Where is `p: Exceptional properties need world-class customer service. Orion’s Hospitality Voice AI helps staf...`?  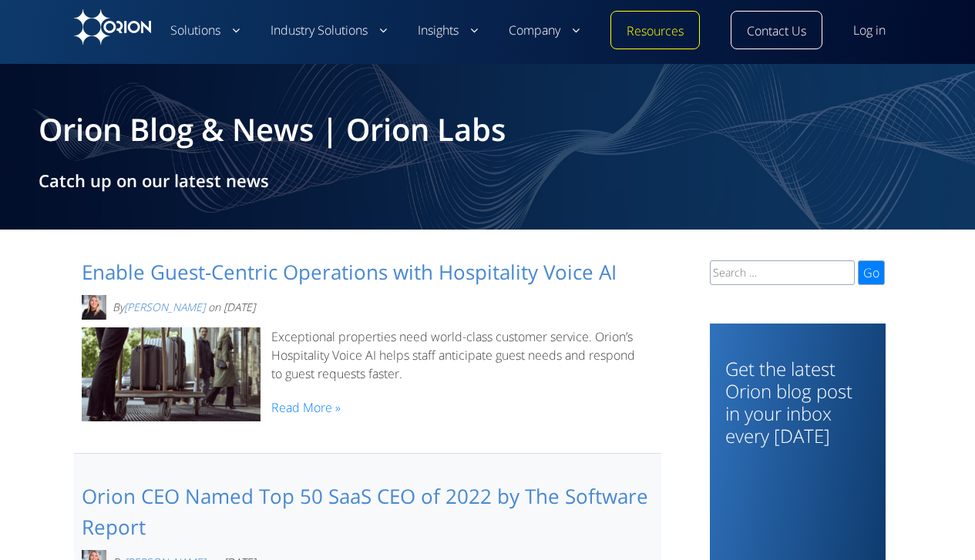 p: Exceptional properties need world-class customer service. Orion’s Hospitality Voice AI helps staf... is located at coordinates (460, 355).